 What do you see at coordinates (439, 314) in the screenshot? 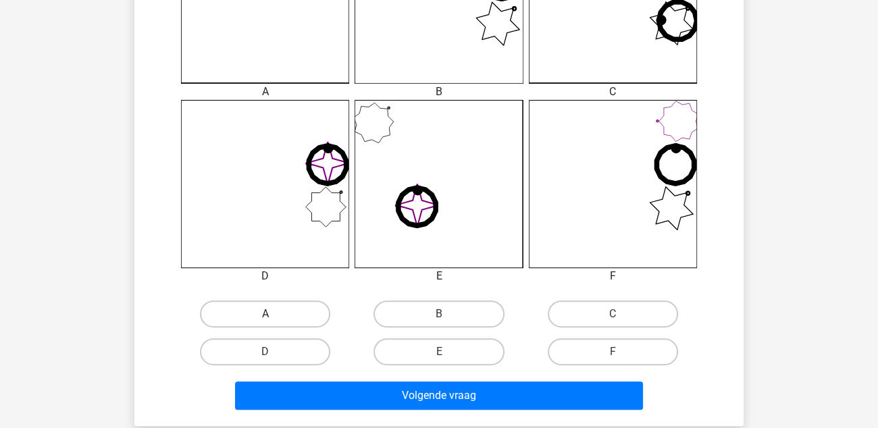
I see `label: B` at bounding box center [439, 314].